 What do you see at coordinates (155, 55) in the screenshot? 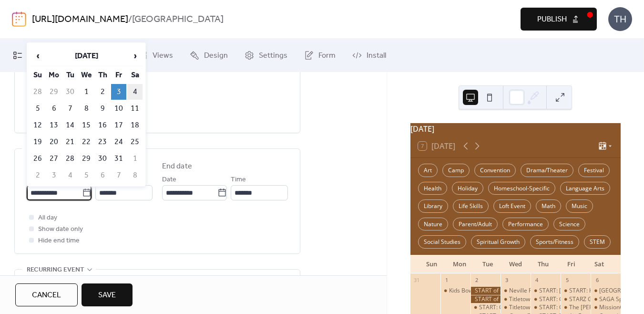
I see `a: Views` at bounding box center [155, 55].